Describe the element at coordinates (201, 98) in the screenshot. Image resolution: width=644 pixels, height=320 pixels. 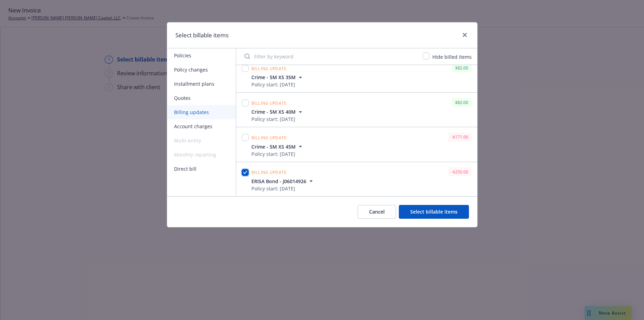
I see `button: Quotes` at that location.